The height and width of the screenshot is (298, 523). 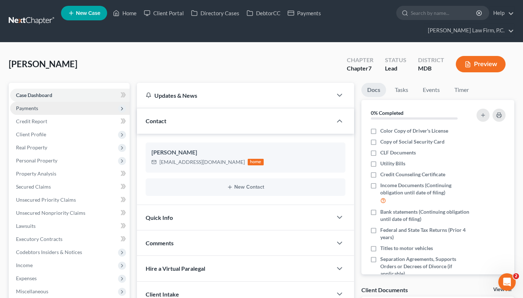 I want to click on a: View All, so click(x=503, y=290).